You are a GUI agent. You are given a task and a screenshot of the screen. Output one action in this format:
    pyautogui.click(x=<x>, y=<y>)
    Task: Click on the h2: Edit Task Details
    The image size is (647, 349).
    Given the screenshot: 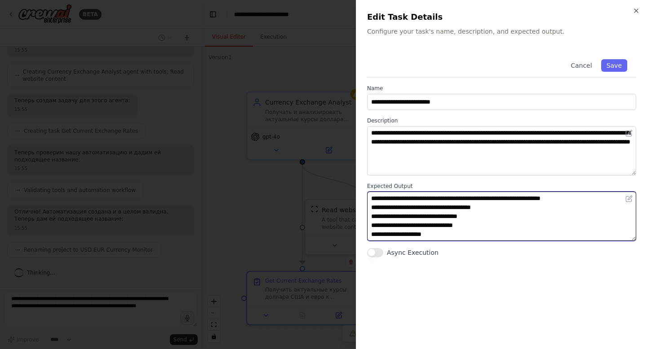 What is the action you would take?
    pyautogui.click(x=501, y=17)
    